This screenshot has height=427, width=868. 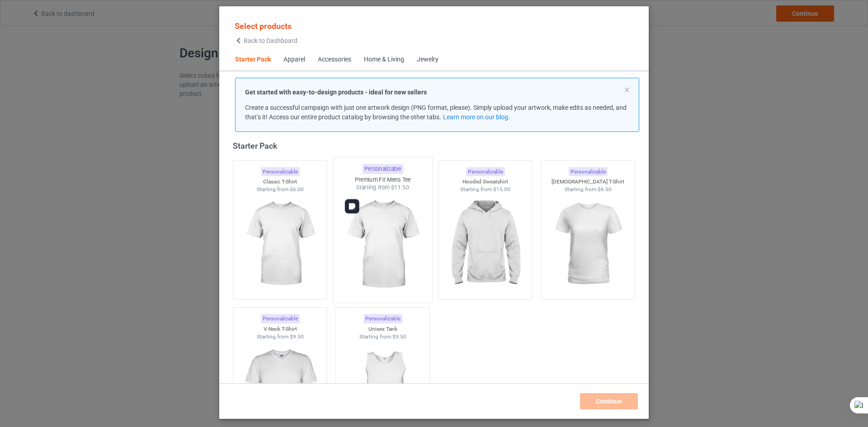 What do you see at coordinates (383, 179) in the screenshot?
I see `div: Premium Fit Mens Tee` at bounding box center [383, 179].